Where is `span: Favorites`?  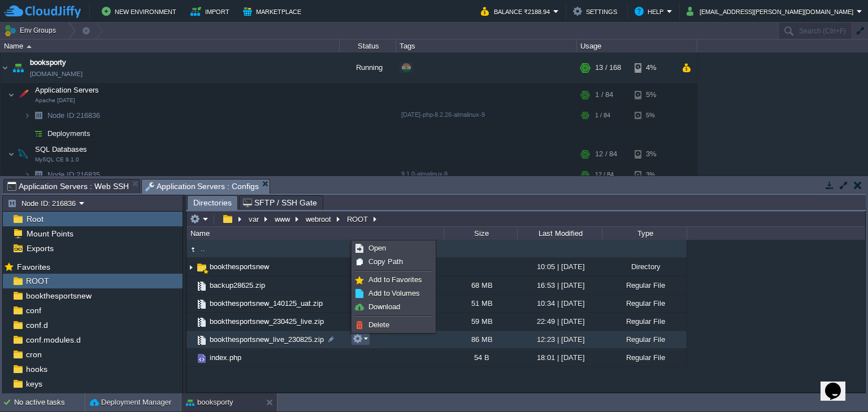
span: Favorites is located at coordinates (33, 267).